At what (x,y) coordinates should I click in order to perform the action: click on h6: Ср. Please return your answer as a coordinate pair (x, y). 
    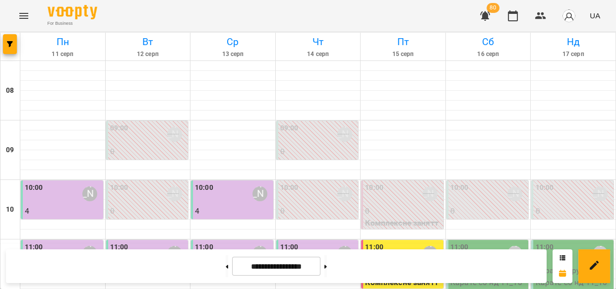
    Looking at the image, I should click on (233, 42).